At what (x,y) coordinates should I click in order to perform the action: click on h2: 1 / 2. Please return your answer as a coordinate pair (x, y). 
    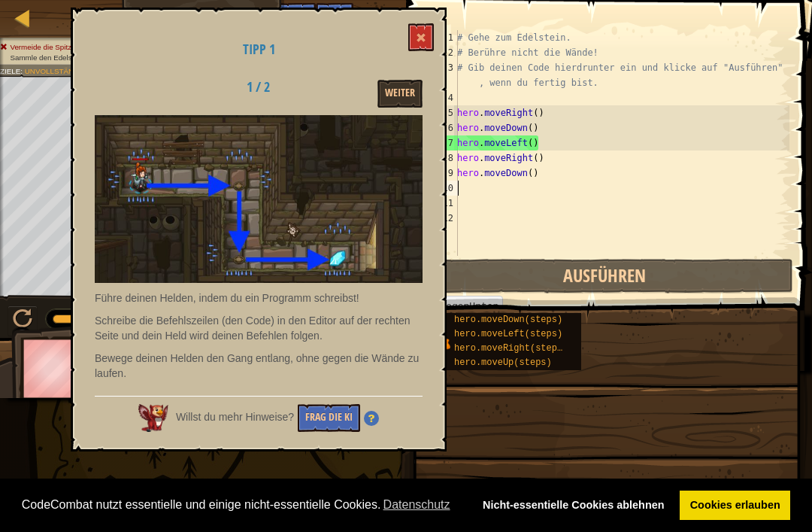
    Looking at the image, I should click on (258, 88).